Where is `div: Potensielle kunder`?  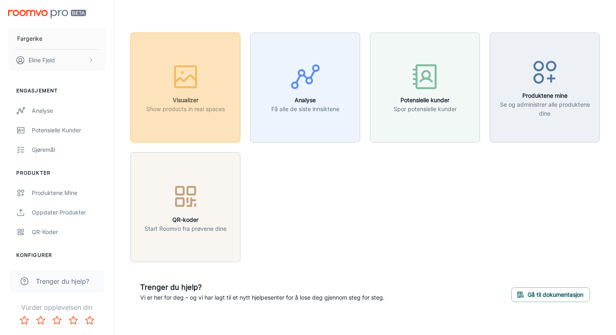 div: Potensielle kunder is located at coordinates (68, 130).